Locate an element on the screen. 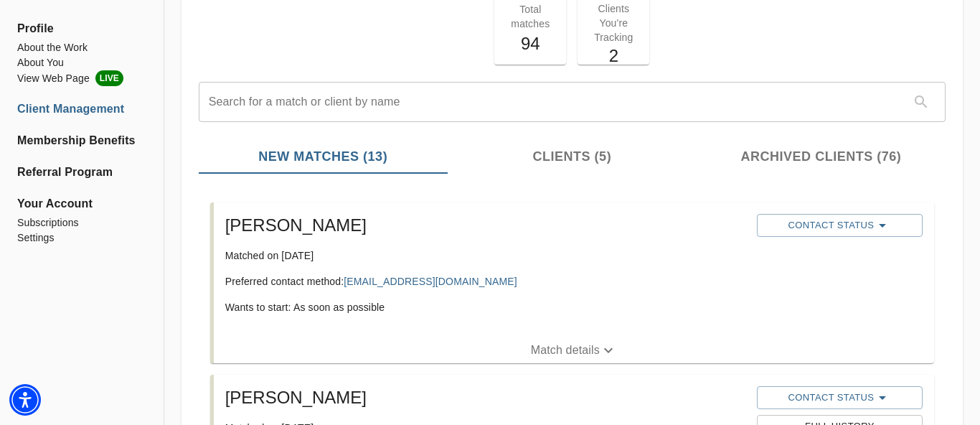  a: Membership Benefits is located at coordinates (82, 141).